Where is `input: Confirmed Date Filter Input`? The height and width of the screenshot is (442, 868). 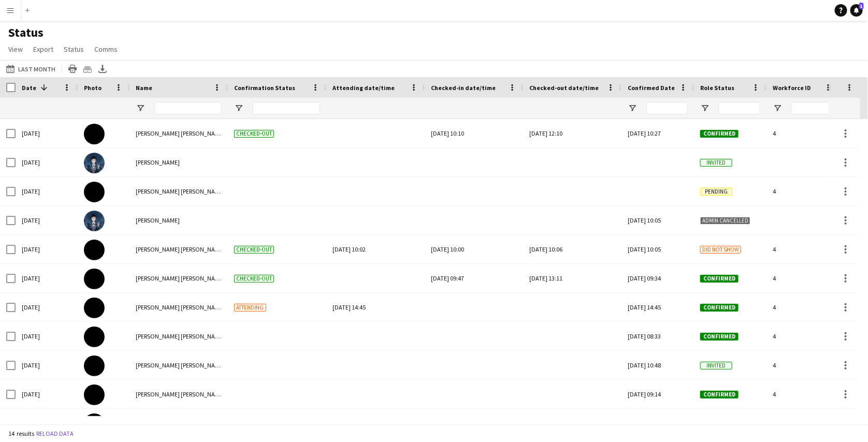 input: Confirmed Date Filter Input is located at coordinates (668, 108).